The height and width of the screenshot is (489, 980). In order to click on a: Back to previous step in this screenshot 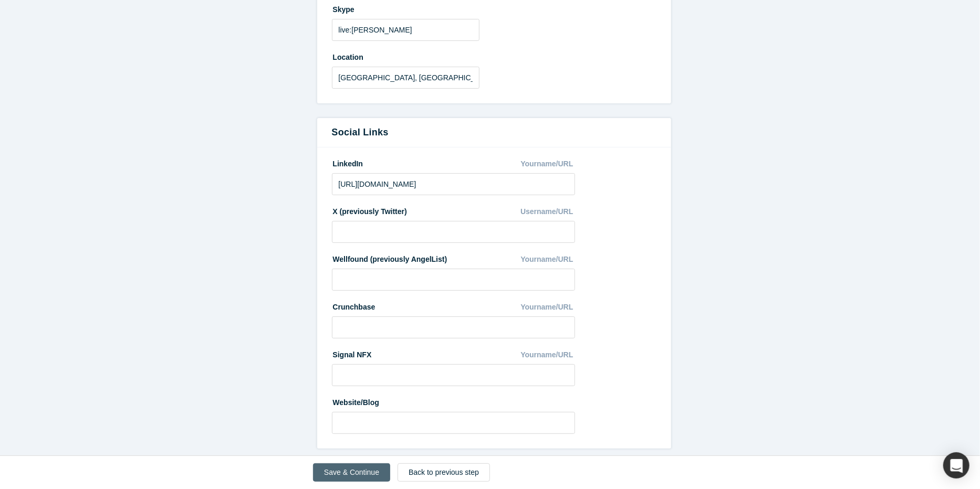, I will do `click(444, 472)`.